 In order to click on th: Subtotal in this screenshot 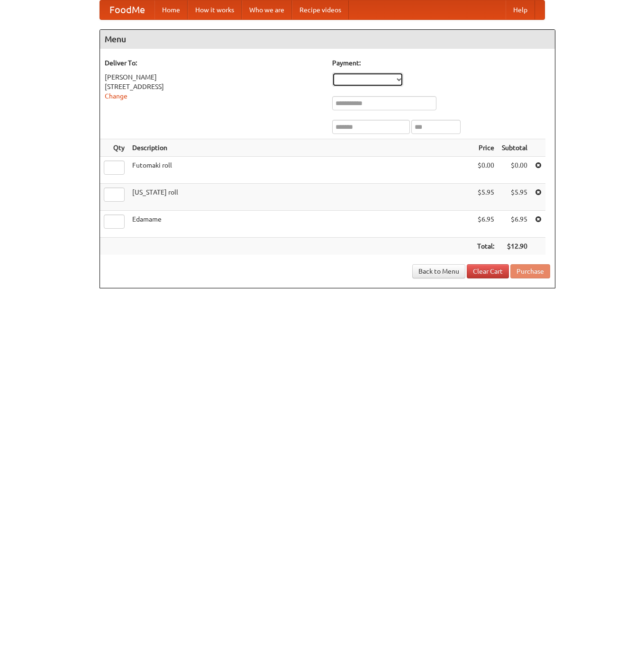, I will do `click(515, 148)`.